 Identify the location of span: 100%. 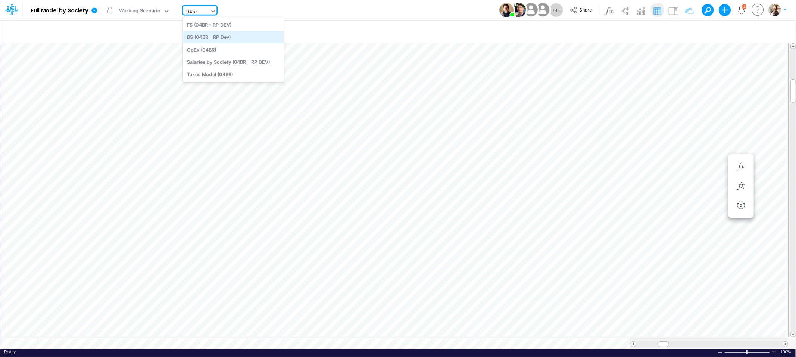
(786, 351).